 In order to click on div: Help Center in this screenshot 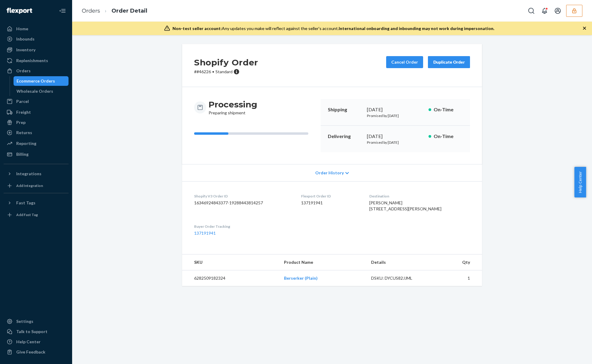, I will do `click(28, 342)`.